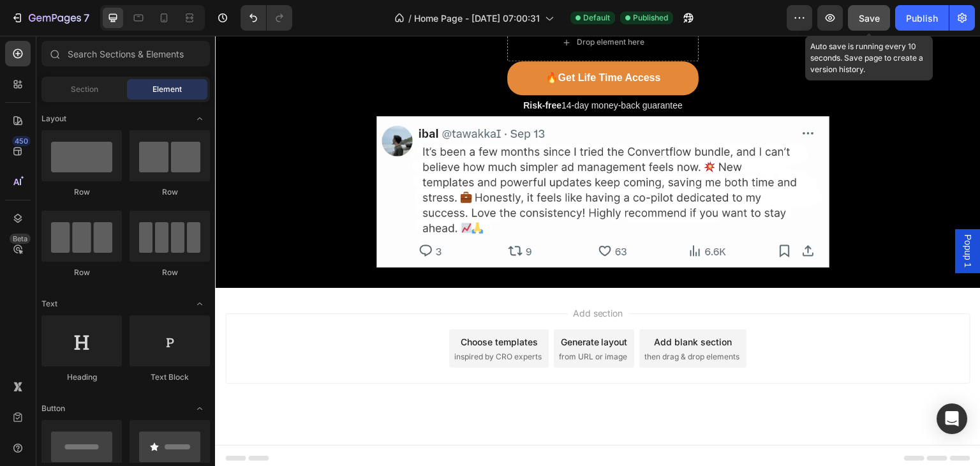 This screenshot has height=466, width=980. I want to click on button: Save, so click(869, 18).